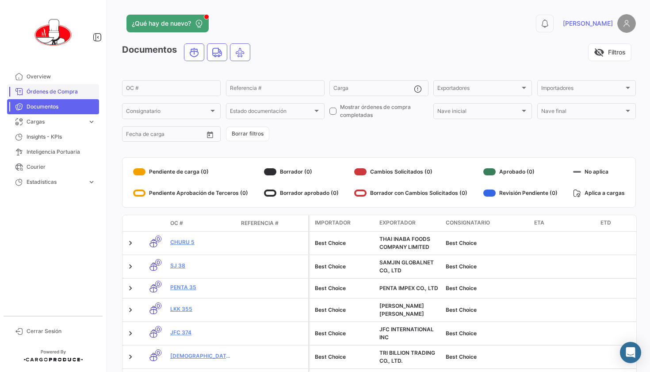 This screenshot has width=650, height=372. Describe the element at coordinates (191, 193) in the screenshot. I see `div: Pendiente Aprobación de Terceros (0)` at that location.